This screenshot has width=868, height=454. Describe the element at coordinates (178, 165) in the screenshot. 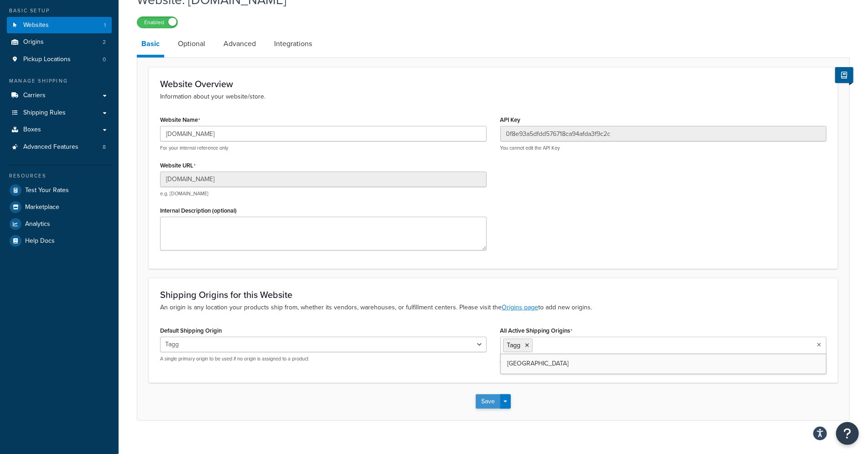

I see `label: Website URL` at that location.